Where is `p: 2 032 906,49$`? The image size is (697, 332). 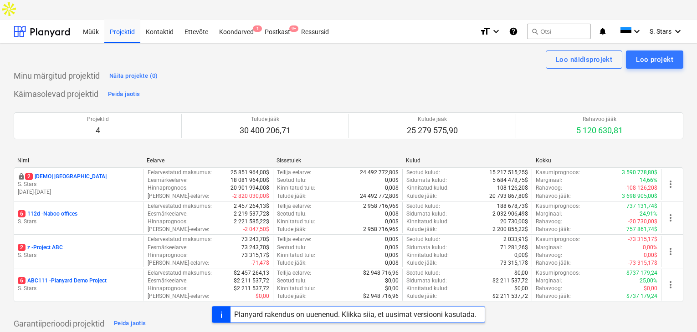 p: 2 032 906,49$ is located at coordinates (510, 214).